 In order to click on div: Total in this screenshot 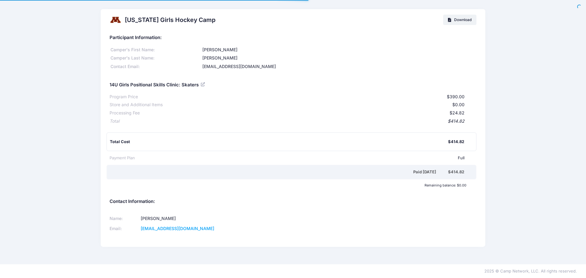, I will do `click(114, 121)`.